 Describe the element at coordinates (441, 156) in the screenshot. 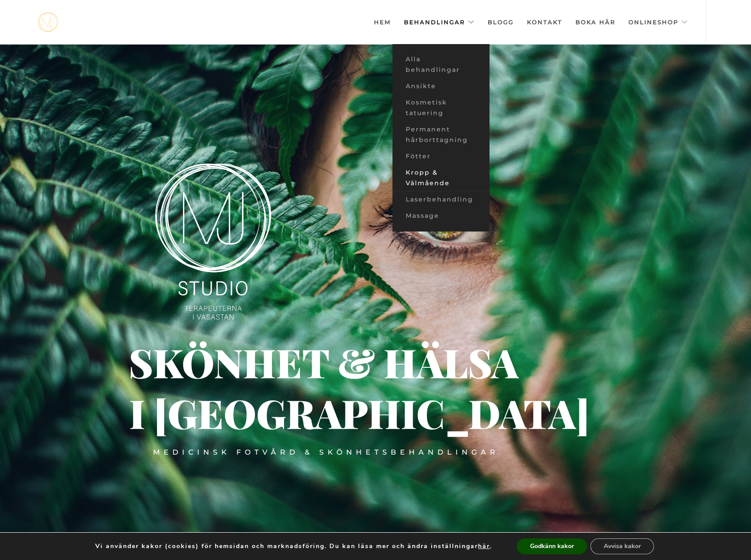

I see `a: Fötter` at that location.